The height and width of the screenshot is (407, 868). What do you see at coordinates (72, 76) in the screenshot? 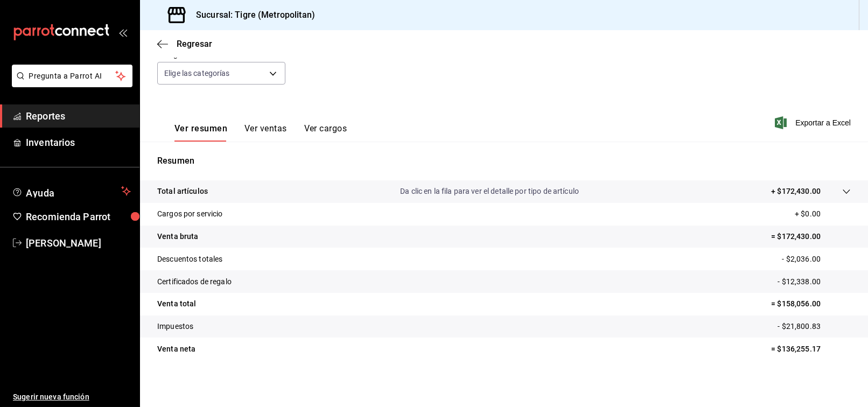
I see `span: Pregunta a Parrot AI` at bounding box center [72, 76].